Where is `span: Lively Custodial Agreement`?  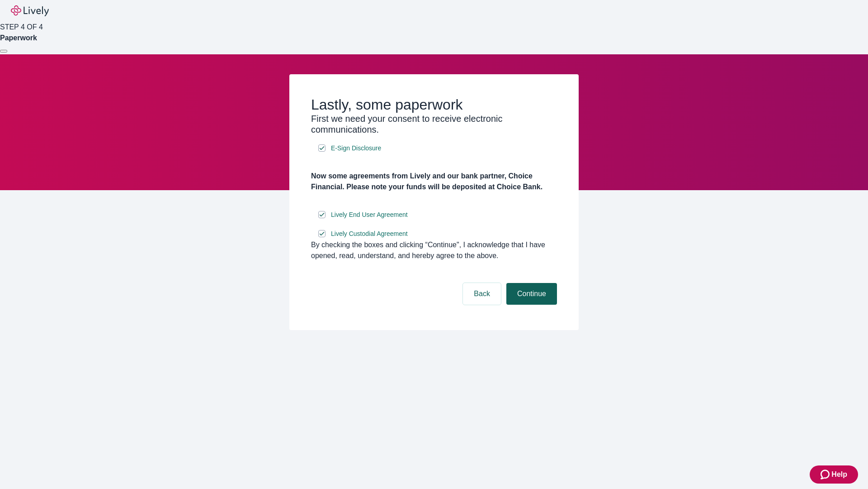
span: Lively Custodial Agreement is located at coordinates (369, 234).